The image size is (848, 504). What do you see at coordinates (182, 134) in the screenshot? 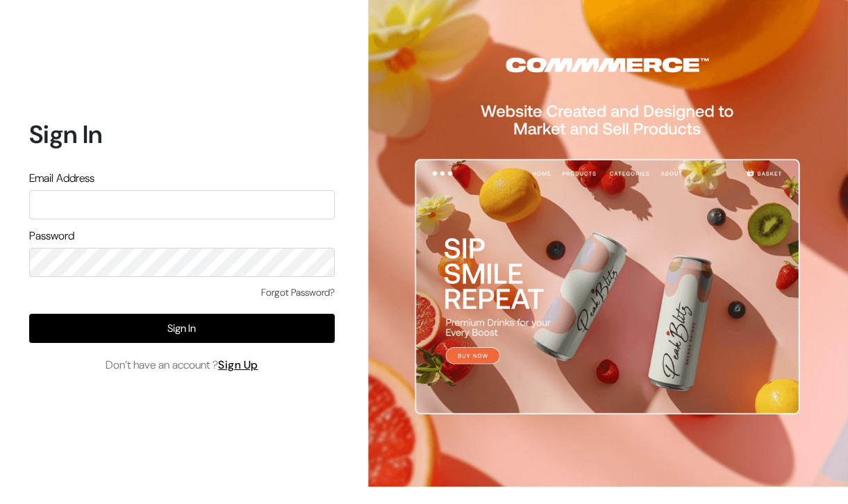
I see `h1: Sign In` at bounding box center [182, 134].